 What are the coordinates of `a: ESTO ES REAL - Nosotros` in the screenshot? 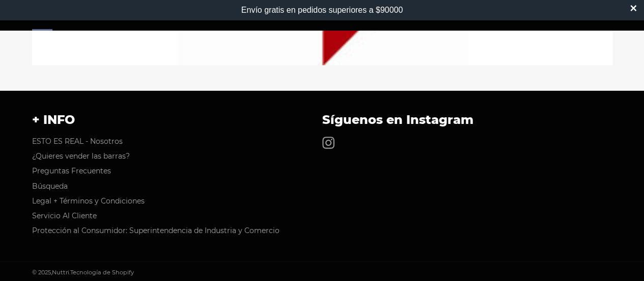 It's located at (77, 141).